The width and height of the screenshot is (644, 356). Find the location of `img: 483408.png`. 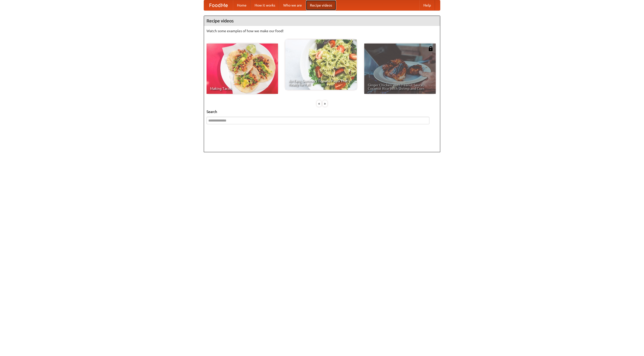

img: 483408.png is located at coordinates (431, 49).